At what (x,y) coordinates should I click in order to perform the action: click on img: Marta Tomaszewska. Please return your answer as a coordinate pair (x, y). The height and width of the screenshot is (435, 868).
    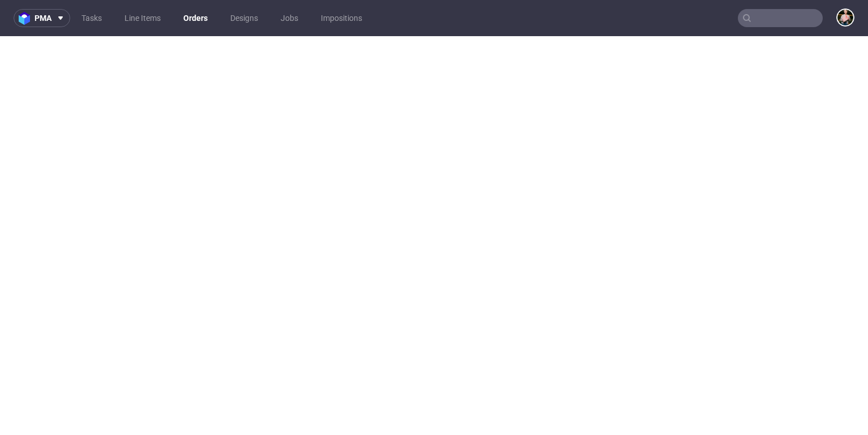
    Looking at the image, I should click on (845, 18).